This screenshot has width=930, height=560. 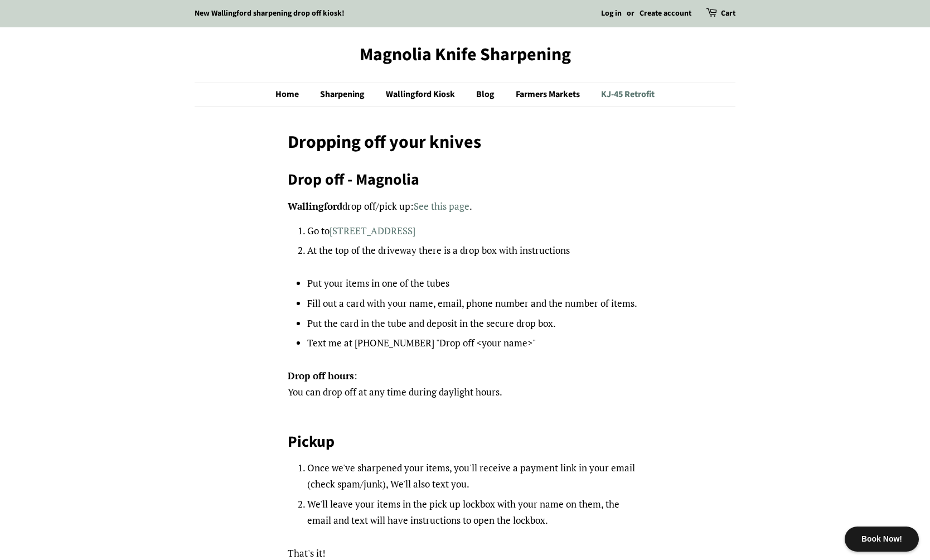 What do you see at coordinates (475, 513) in the screenshot?
I see `li: We'll leave your items in the pick up lockbox with your name on them, the email and text will hav...` at bounding box center [475, 513].